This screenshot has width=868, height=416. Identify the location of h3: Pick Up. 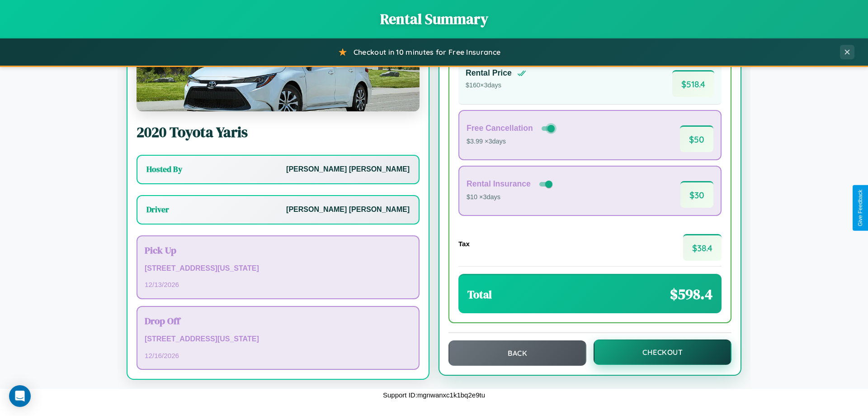
(278, 250).